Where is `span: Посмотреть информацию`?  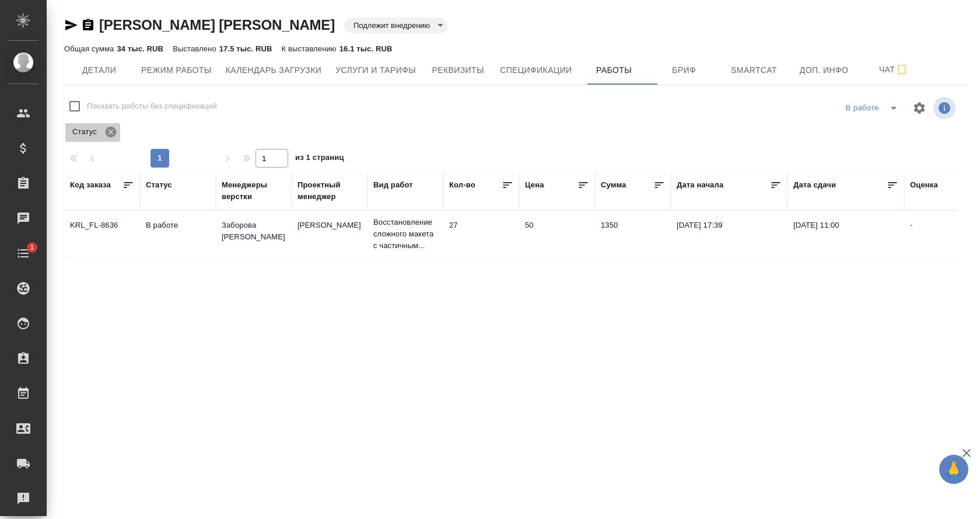
span: Посмотреть информацию is located at coordinates (946, 108).